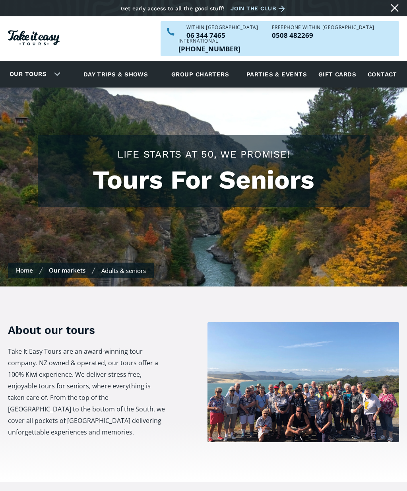 The height and width of the screenshot is (491, 407). What do you see at coordinates (116, 74) in the screenshot?
I see `a: Day trips & shows` at bounding box center [116, 74].